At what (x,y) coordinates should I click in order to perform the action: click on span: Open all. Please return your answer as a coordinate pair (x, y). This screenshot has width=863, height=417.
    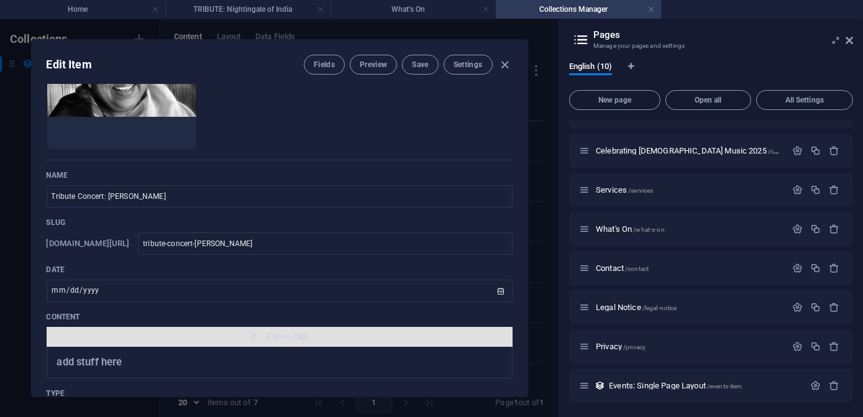
    Looking at the image, I should click on (708, 100).